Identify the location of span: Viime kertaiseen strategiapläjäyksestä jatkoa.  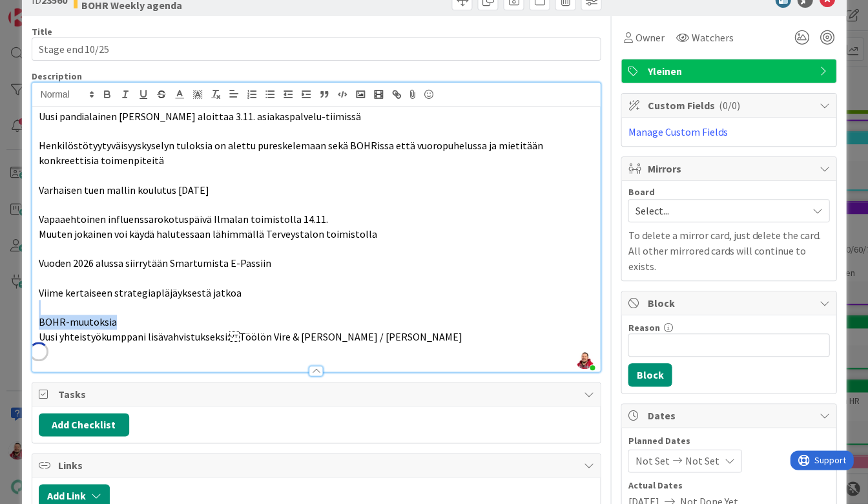
(140, 292).